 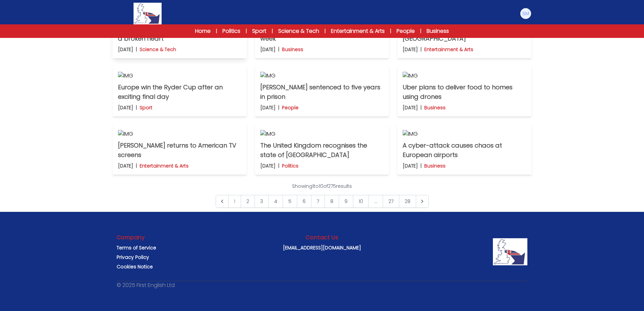 I want to click on img: Company Logo, so click(x=510, y=252).